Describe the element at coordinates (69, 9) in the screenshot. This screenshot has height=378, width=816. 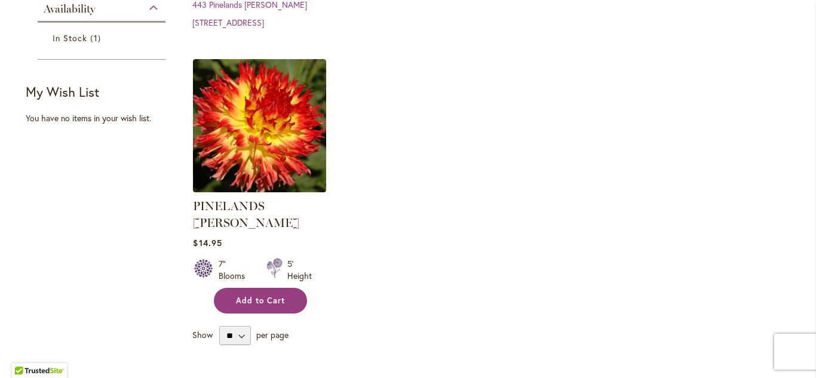
I see `span: Availability` at that location.